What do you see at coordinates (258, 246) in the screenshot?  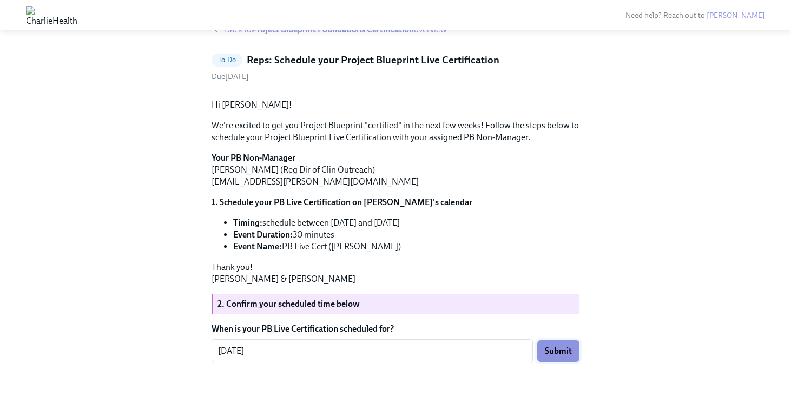 I see `strong: Event Name:` at bounding box center [258, 246].